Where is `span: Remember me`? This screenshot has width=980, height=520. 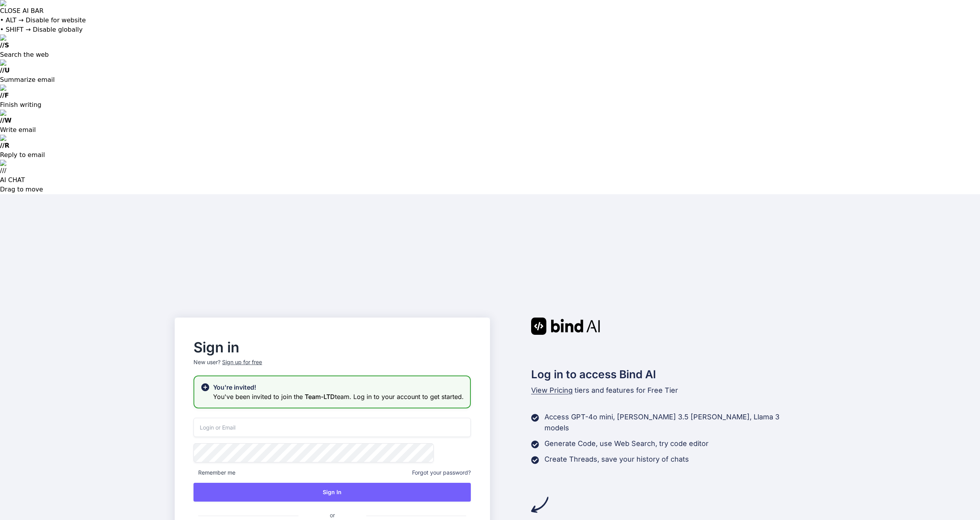 span: Remember me is located at coordinates (214, 473).